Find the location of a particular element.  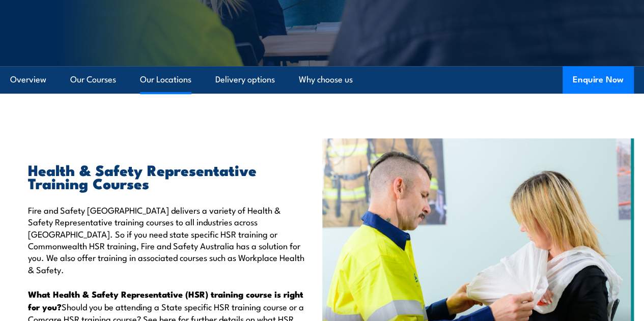

a: Our Locations is located at coordinates (165, 79).